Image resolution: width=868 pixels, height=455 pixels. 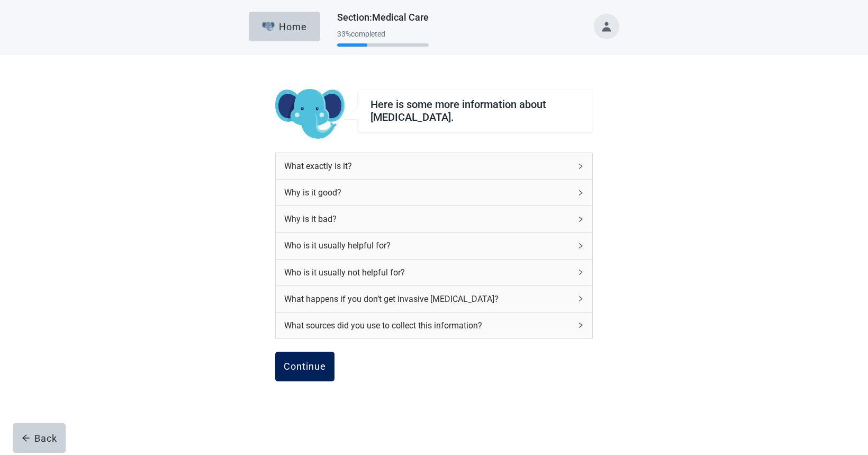 I want to click on button: arrow-leftBack, so click(x=39, y=438).